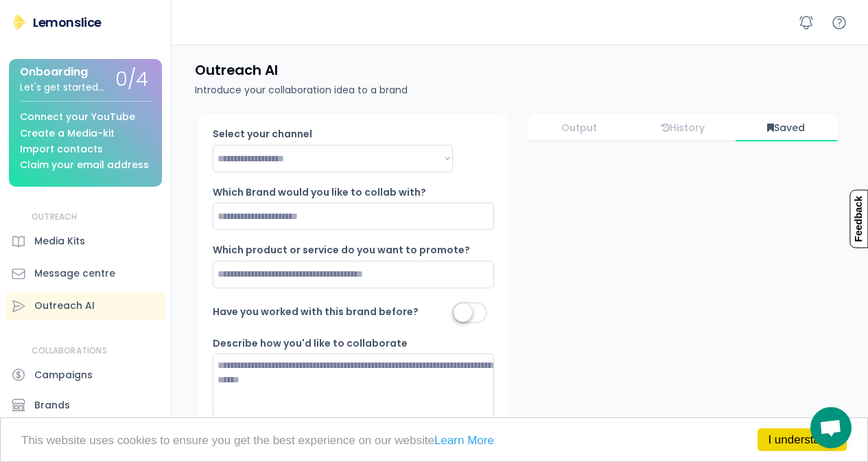  I want to click on div: Claim your email address, so click(84, 165).